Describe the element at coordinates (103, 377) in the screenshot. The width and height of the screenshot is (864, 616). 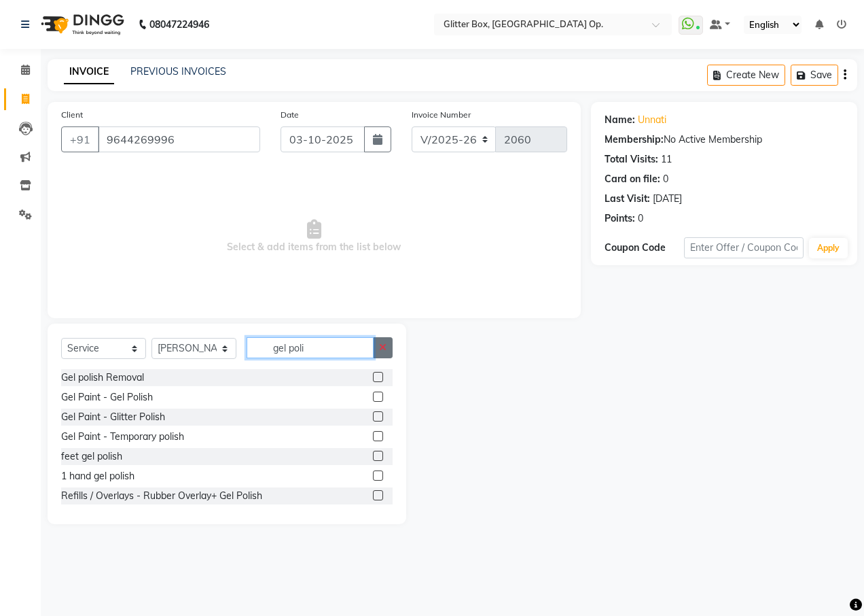
I see `div: Gel polish Removal` at that location.